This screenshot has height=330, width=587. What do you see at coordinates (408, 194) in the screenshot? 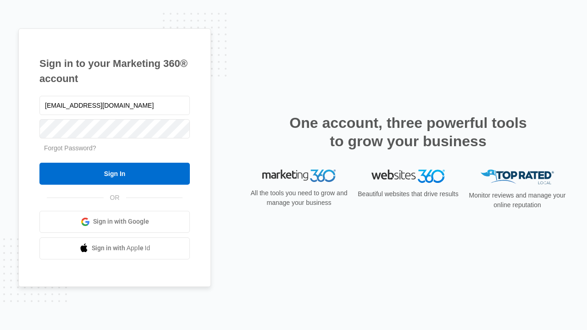
I see `p: Beautiful websites that drive results` at bounding box center [408, 194].